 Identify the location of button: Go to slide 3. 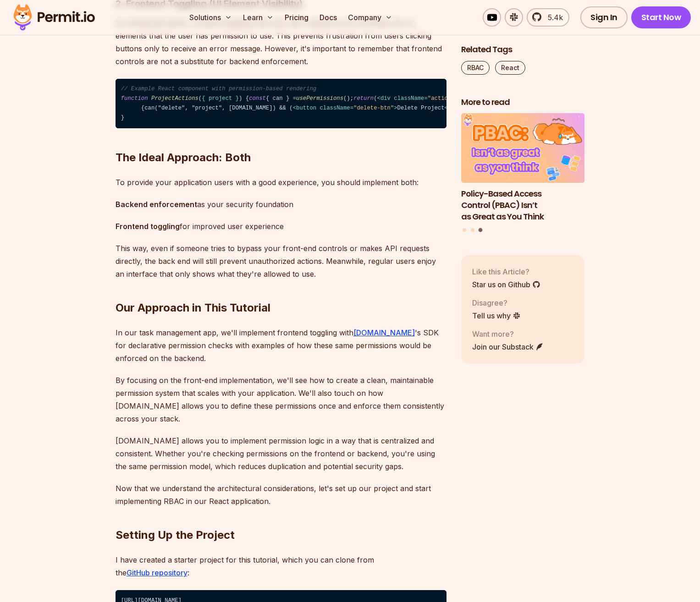
(481, 230).